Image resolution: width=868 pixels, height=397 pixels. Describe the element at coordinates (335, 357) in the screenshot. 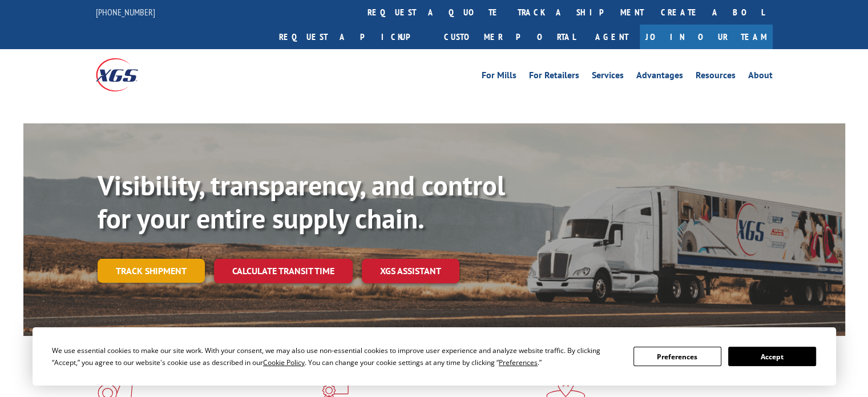

I see `div: We use essential cookies to make our site work. With your consent, we may also use non-essential ...` at that location.